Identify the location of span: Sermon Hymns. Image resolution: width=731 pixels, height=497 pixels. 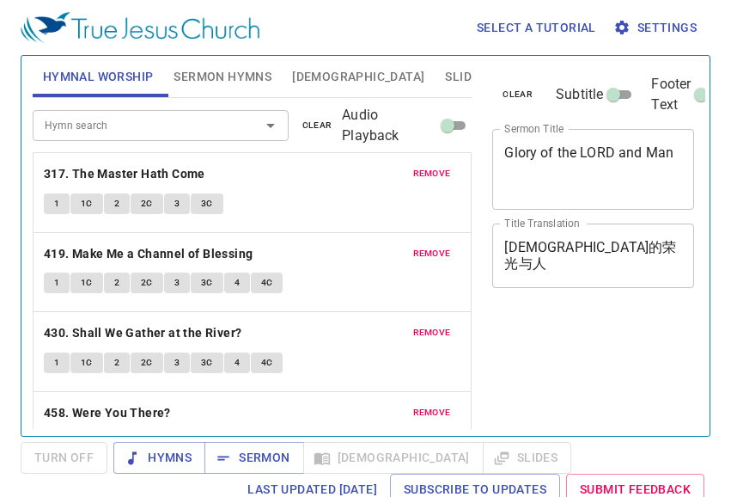
(223, 76).